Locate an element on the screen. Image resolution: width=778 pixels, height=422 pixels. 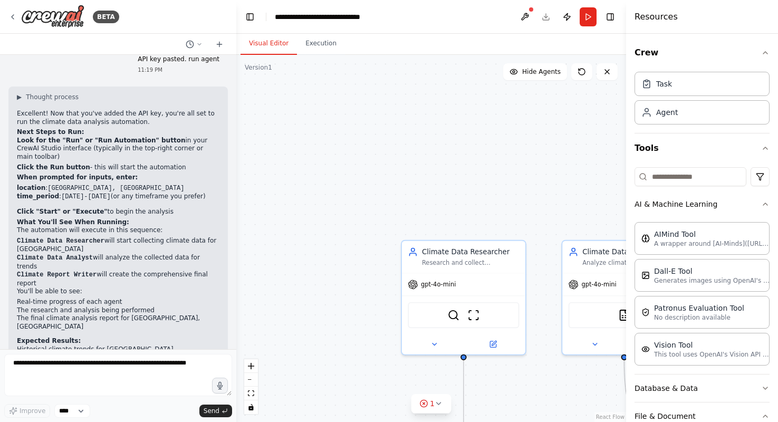
button: 1 is located at coordinates (431, 404).